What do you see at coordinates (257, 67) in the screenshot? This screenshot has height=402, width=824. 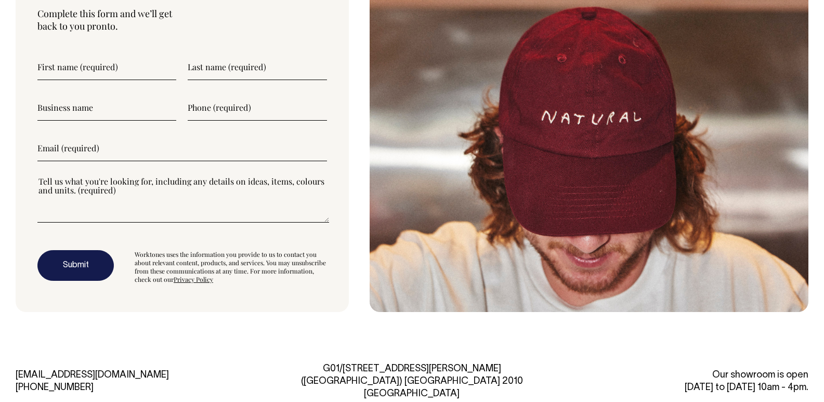 I see `input: Last name (required)` at bounding box center [257, 67].